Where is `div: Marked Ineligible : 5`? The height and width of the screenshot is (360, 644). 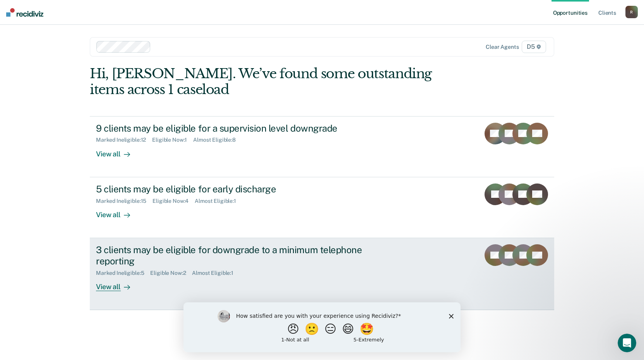 div: Marked Ineligible : 5 is located at coordinates (123, 273).